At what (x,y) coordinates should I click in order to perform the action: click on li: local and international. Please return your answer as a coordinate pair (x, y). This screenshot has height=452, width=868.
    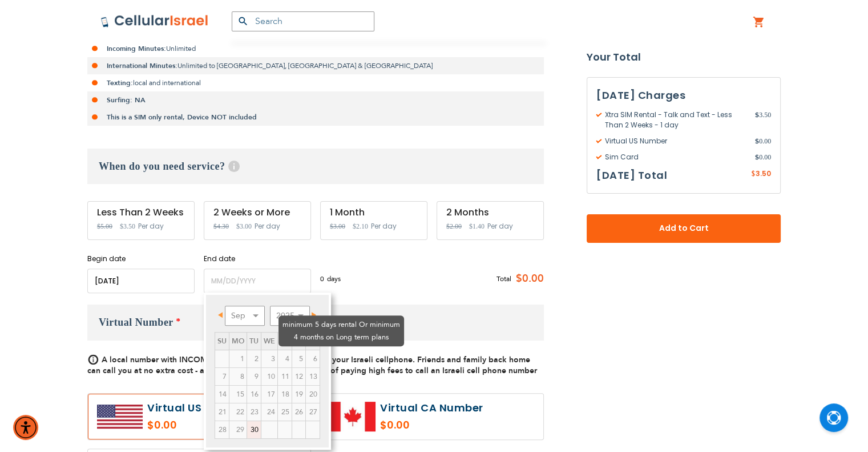
    Looking at the image, I should click on (316, 82).